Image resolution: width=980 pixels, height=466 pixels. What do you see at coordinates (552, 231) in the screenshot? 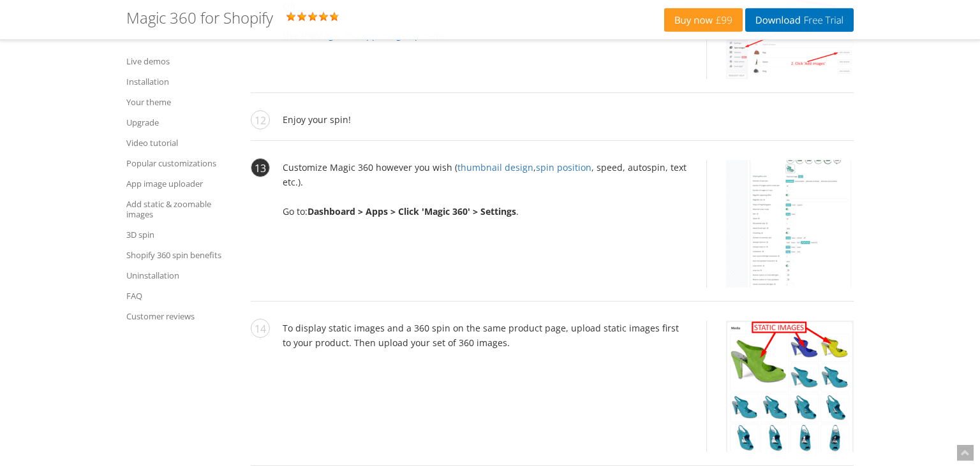
I see `li: Customize Magic 360 however you wish ( , , speed, autospin, text etc.). Go to: .` at bounding box center [552, 231].